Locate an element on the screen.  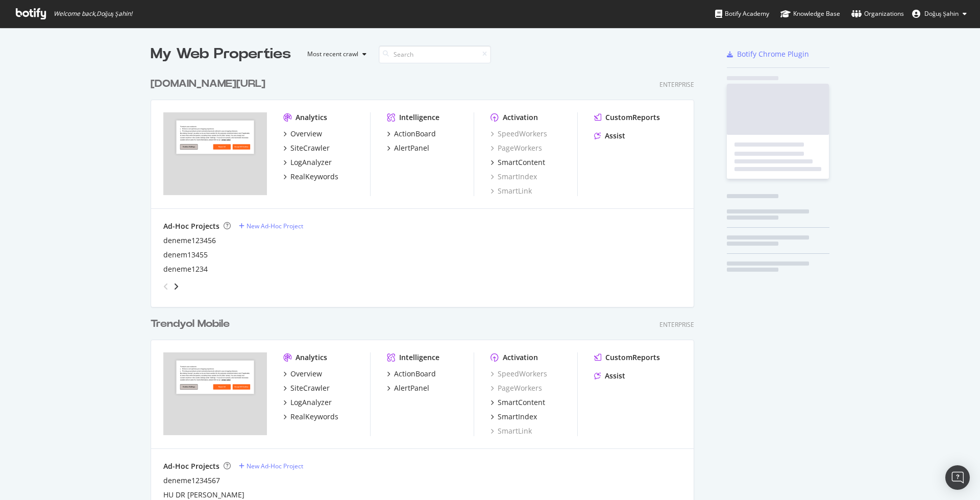
img: trendyol.com is located at coordinates (215, 394).